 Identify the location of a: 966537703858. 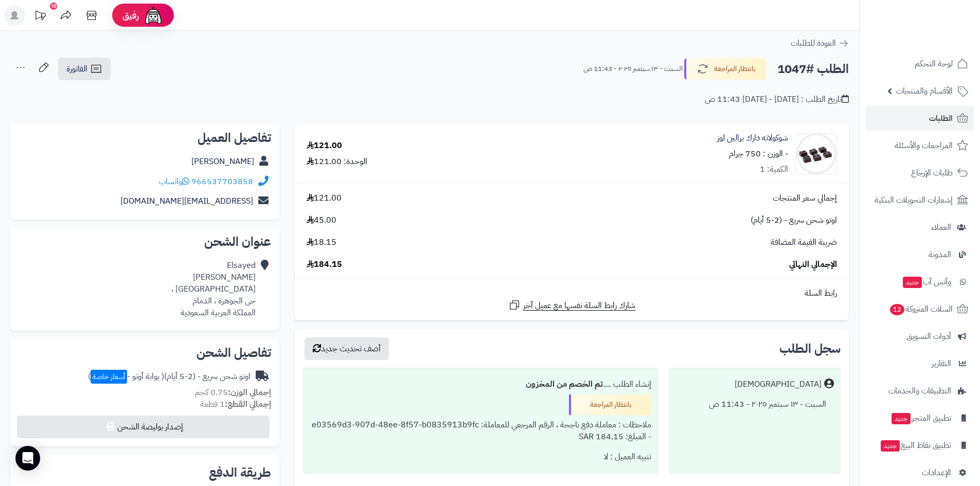
(223, 181).